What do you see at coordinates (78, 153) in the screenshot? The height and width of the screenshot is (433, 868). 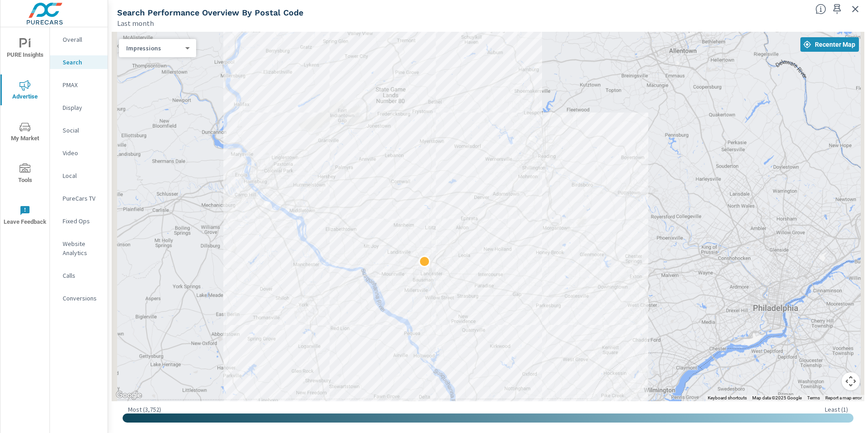 I see `div: Video` at bounding box center [78, 153].